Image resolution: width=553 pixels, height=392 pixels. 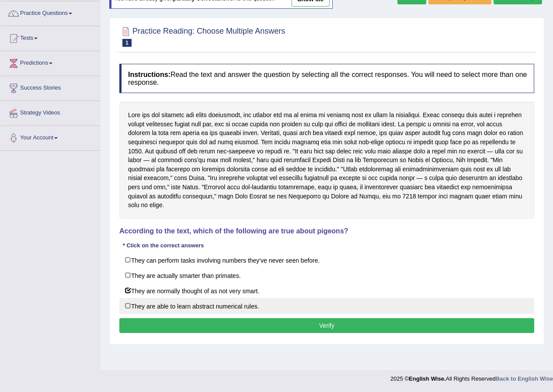 I want to click on a: Strategy Videos, so click(x=51, y=112).